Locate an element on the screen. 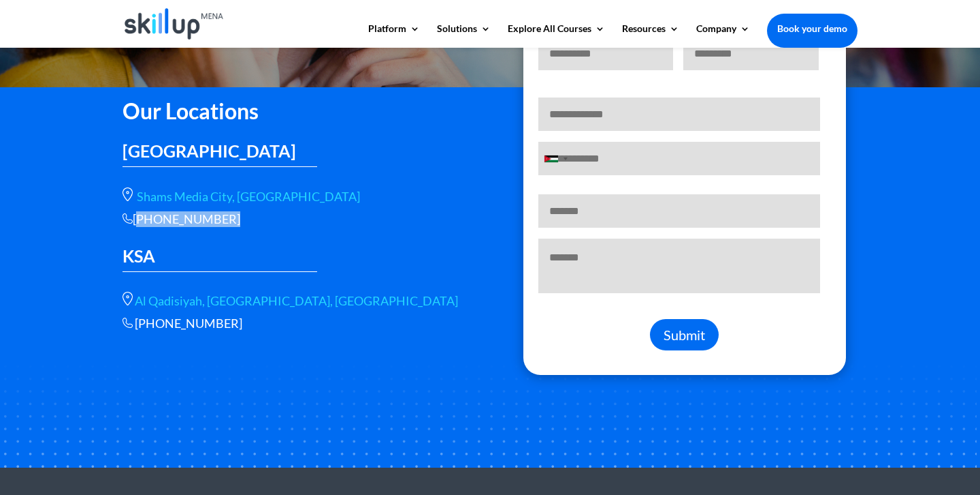 The height and width of the screenshot is (495, 980). span: Submit is located at coordinates (684, 334).